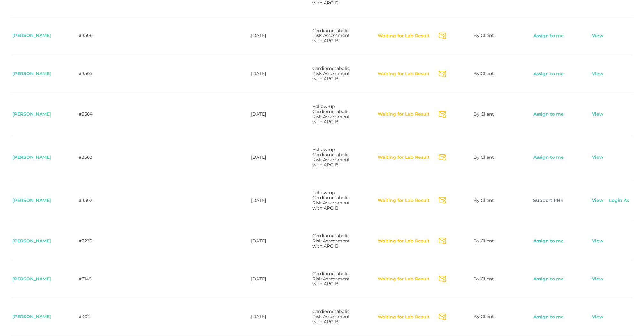 This screenshot has height=336, width=644. Describe the element at coordinates (87, 316) in the screenshot. I see `td: #3041` at that location.